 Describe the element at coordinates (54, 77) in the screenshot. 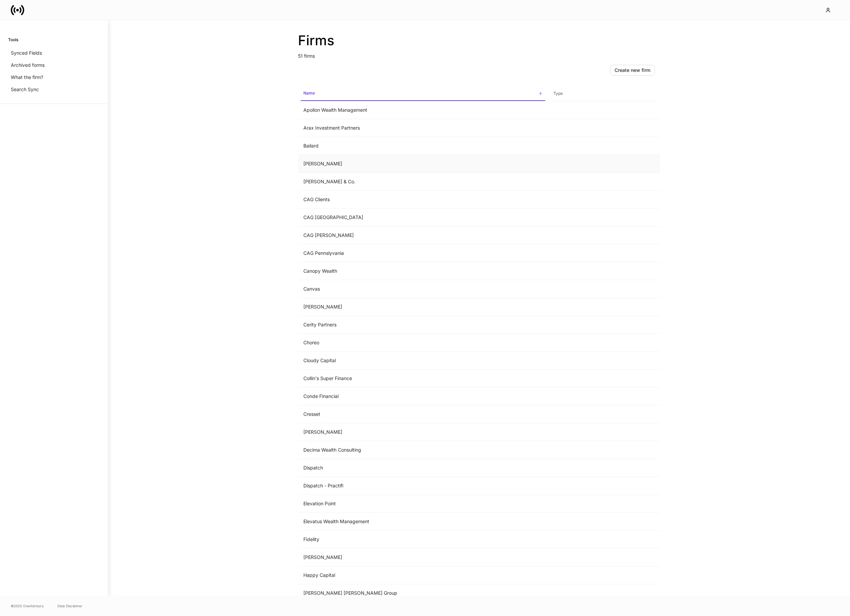

I see `a: What the firm?` at that location.